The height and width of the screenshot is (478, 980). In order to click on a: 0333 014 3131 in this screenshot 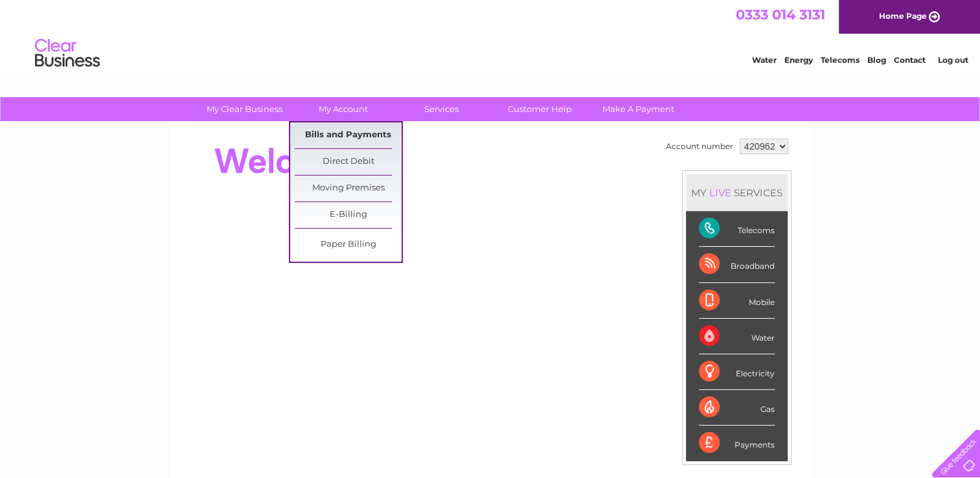, I will do `click(780, 14)`.